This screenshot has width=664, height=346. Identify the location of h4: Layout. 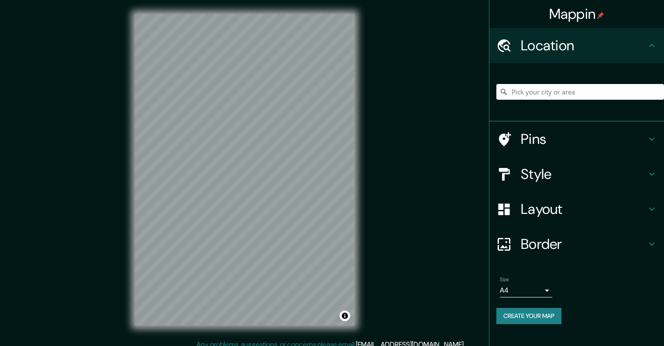
(584, 209).